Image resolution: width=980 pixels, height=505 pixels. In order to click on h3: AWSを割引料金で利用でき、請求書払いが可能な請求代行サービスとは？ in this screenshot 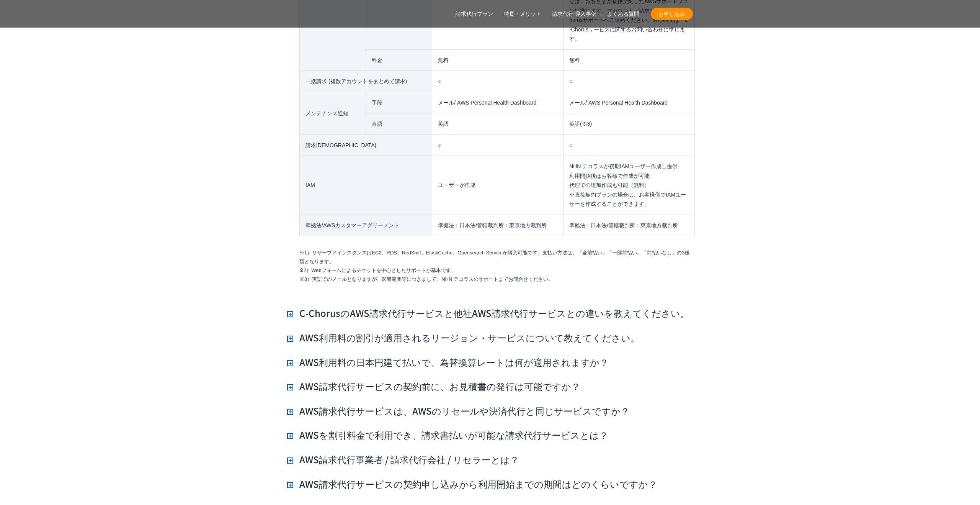, I will do `click(448, 435)`.